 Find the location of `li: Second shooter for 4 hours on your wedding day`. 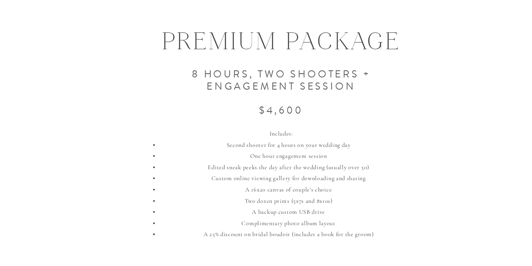

li: Second shooter for 4 hours on your wedding day is located at coordinates (288, 145).